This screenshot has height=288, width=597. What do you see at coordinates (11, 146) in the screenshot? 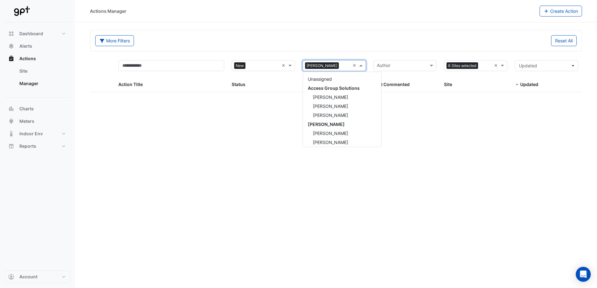
I see `app-icon: Reports` at bounding box center [11, 146].